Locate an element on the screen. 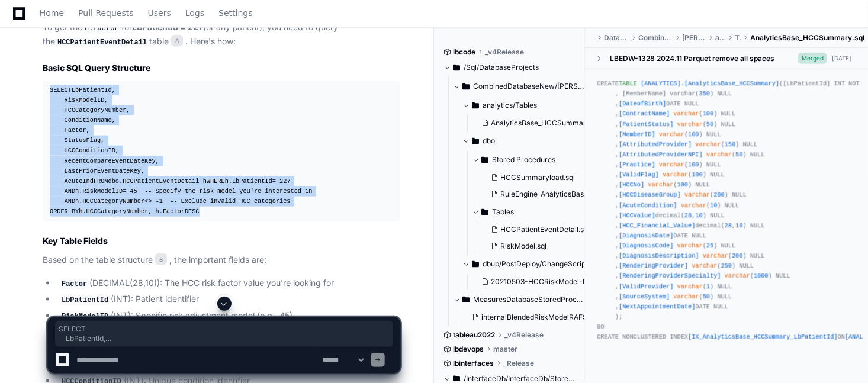  span: [HCCNo] is located at coordinates (631, 185).